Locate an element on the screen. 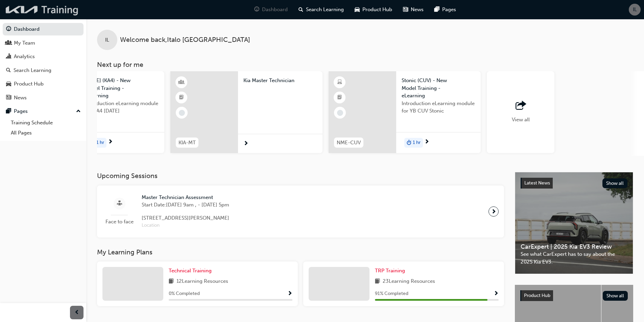 This screenshot has width=644, height=322. a: pages-iconPages is located at coordinates (445, 10).